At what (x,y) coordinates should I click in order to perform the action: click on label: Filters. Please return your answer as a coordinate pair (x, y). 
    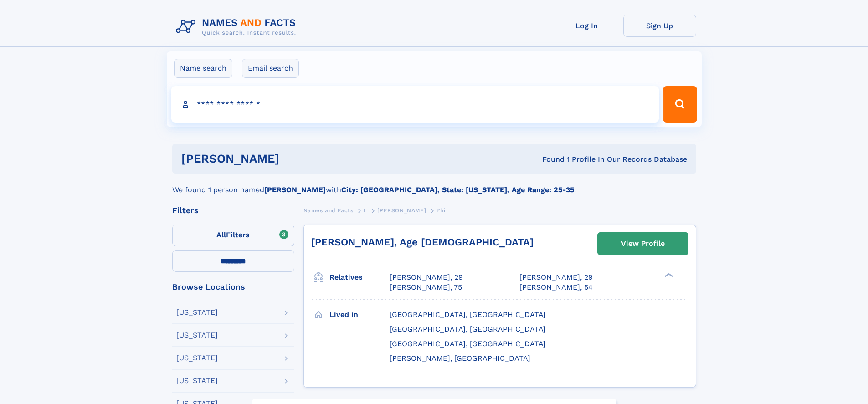
    Looking at the image, I should click on (233, 236).